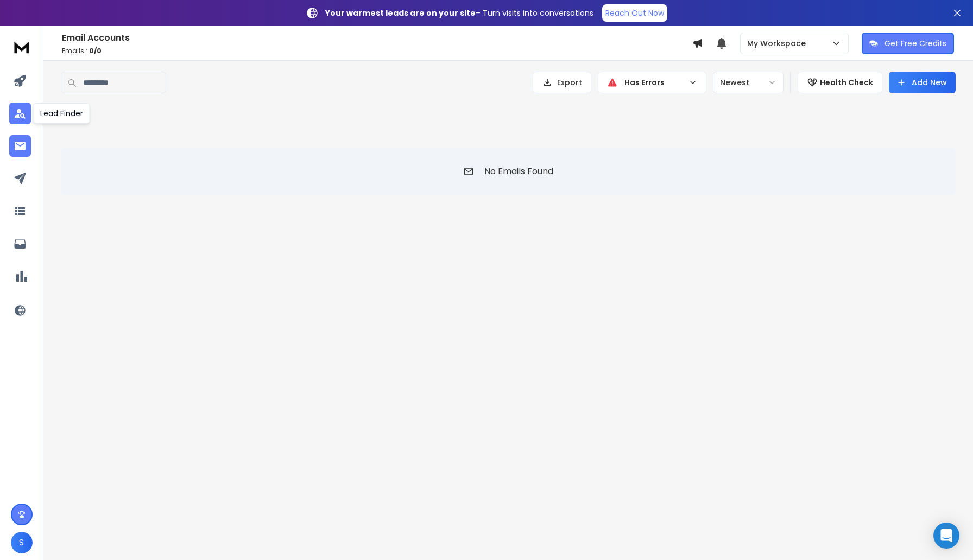 The image size is (973, 560). What do you see at coordinates (22, 542) in the screenshot?
I see `span: S` at bounding box center [22, 542].